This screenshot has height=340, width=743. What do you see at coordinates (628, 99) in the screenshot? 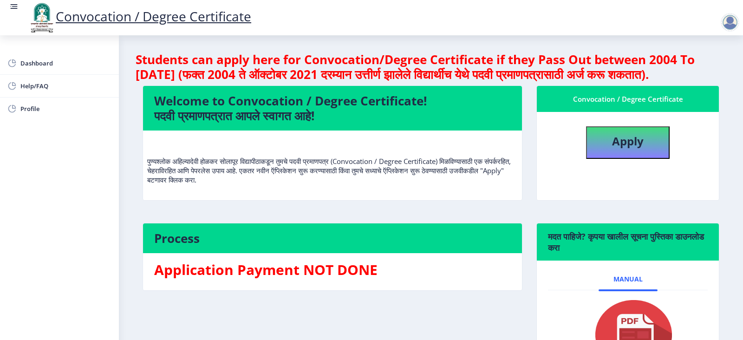
I see `div: Convocation / Degree Certificate` at bounding box center [628, 99].